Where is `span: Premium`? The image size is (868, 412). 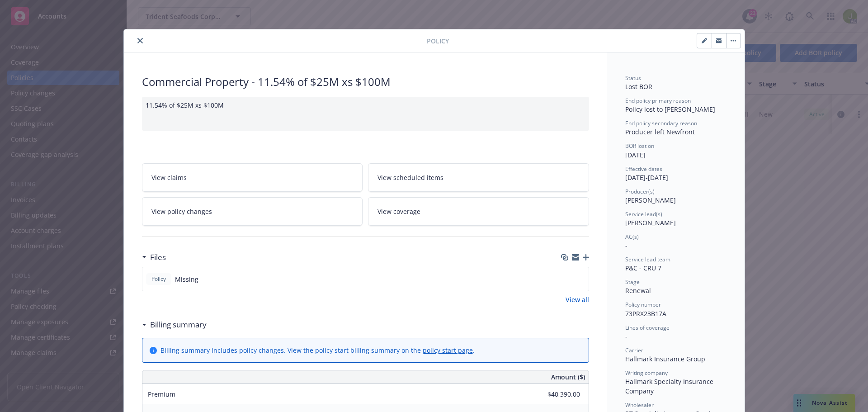 span: Premium is located at coordinates (161, 393).